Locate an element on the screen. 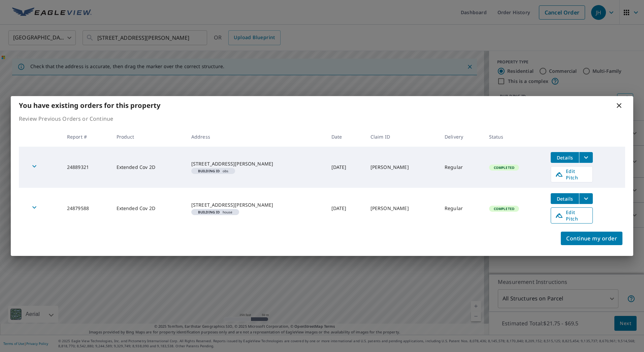  button: detailsBtn-24879588 is located at coordinates (565, 198).